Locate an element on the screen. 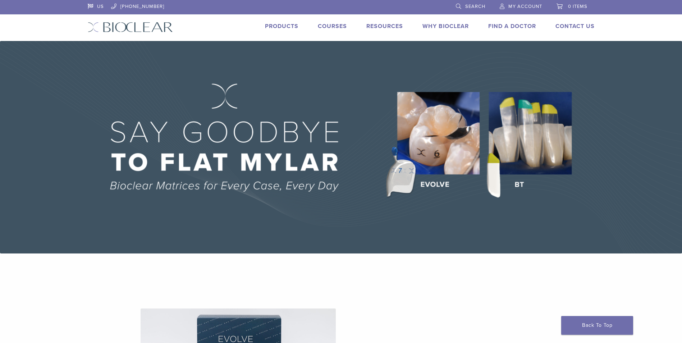 The width and height of the screenshot is (682, 343). a: Find A Doctor is located at coordinates (512, 26).